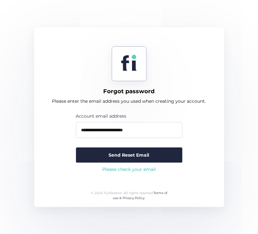 The height and width of the screenshot is (234, 258). Describe the element at coordinates (129, 116) in the screenshot. I see `div: Account email address` at that location.